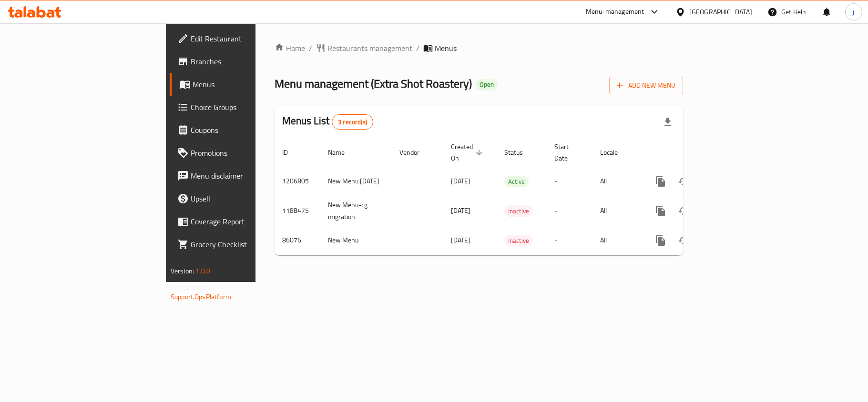 Image resolution: width=868 pixels, height=402 pixels. I want to click on a: Edit Restaurant, so click(240, 38).